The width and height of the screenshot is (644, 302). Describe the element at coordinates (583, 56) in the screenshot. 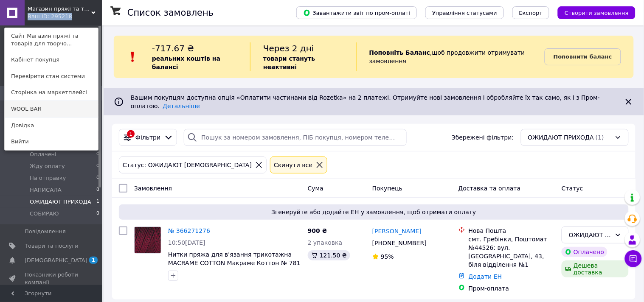

I see `b: Поповнити баланс` at that location.